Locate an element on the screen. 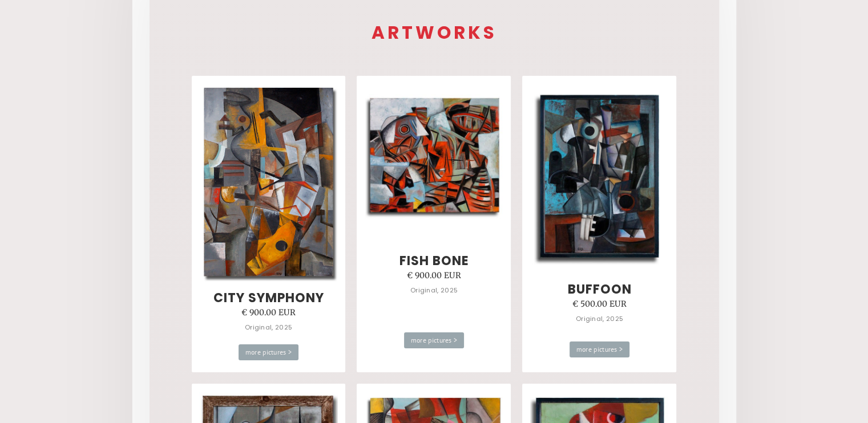 The image size is (868, 423). img: Painting, 50 w x 70 h cm, Oil on canvas is located at coordinates (599, 176).